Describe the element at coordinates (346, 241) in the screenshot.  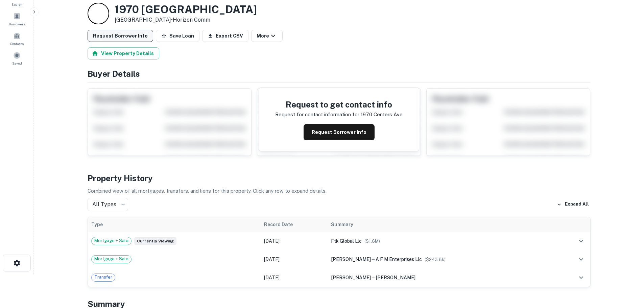
I see `span: ftk global llc` at that location.